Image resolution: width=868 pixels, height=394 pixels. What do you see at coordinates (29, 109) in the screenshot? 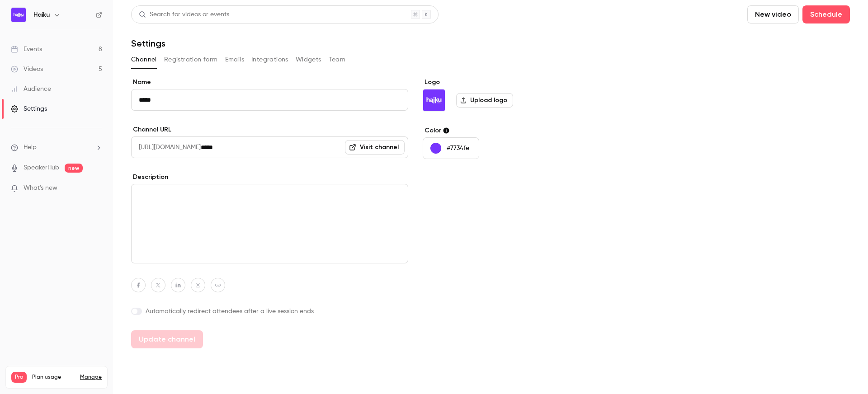
I see `div: Settings` at bounding box center [29, 109].